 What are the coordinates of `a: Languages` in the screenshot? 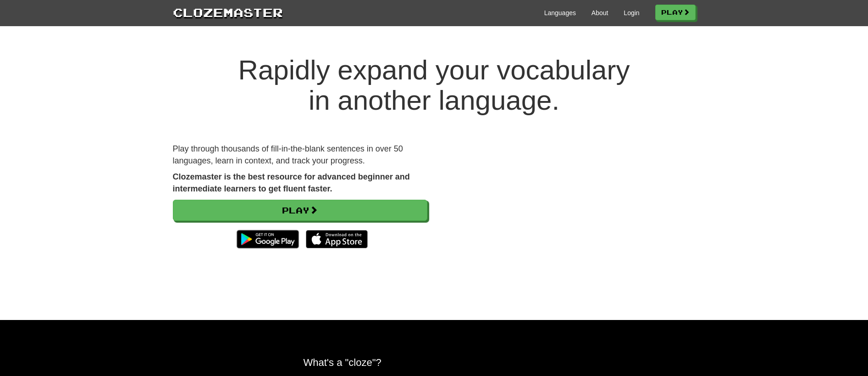 It's located at (559, 12).